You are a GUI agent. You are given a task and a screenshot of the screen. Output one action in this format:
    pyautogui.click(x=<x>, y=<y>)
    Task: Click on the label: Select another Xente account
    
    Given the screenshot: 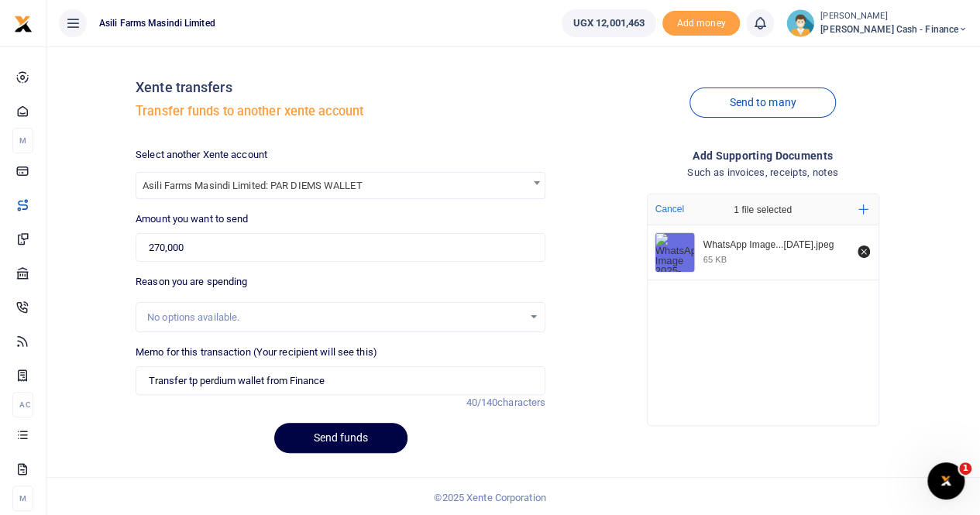 What is the action you would take?
    pyautogui.click(x=201, y=155)
    